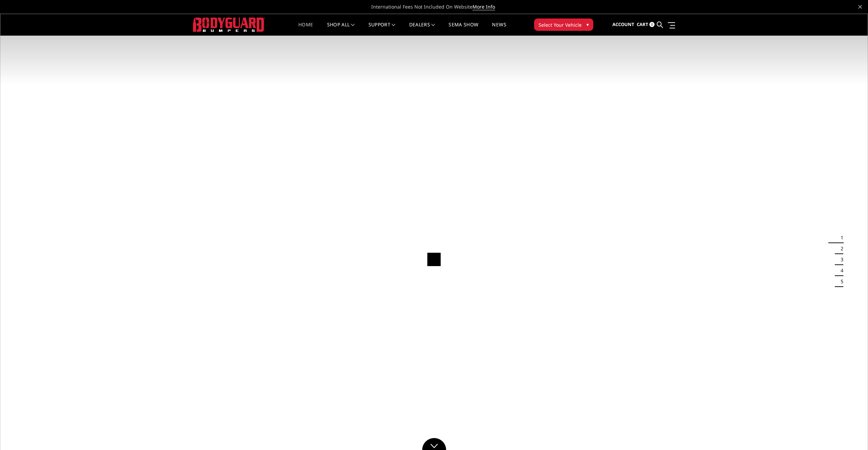 This screenshot has height=450, width=868. I want to click on span: Cart, so click(643, 25).